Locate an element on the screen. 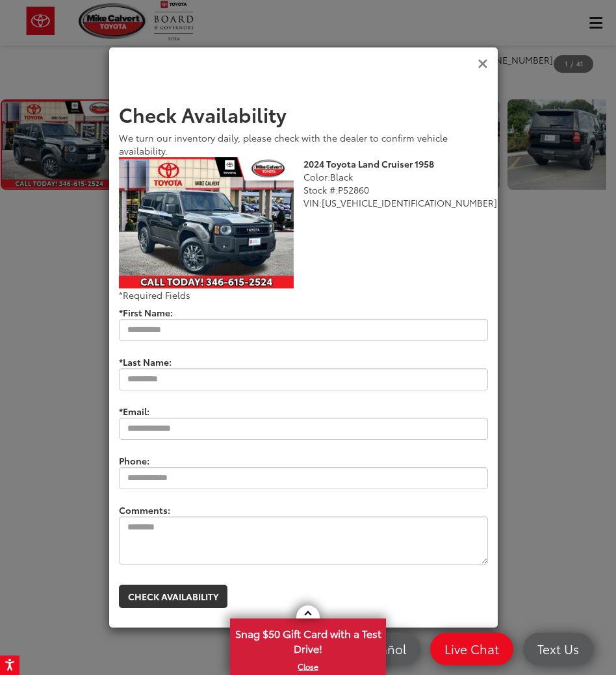  label: *Last Name: is located at coordinates (145, 359).